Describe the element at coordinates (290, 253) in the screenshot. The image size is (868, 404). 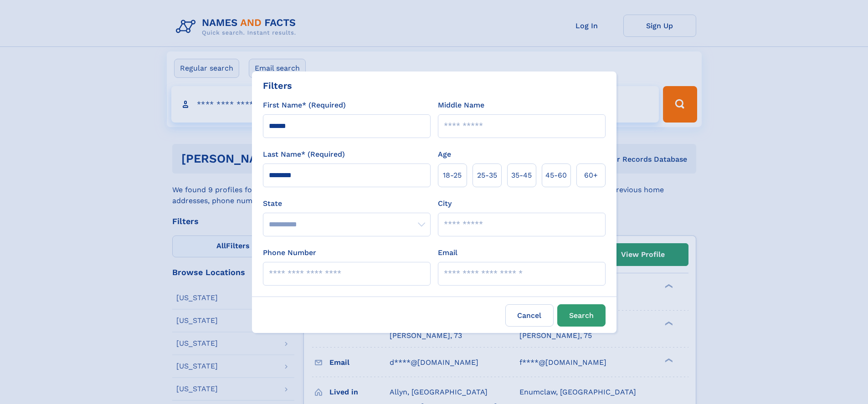
I see `label: Phone Number` at that location.